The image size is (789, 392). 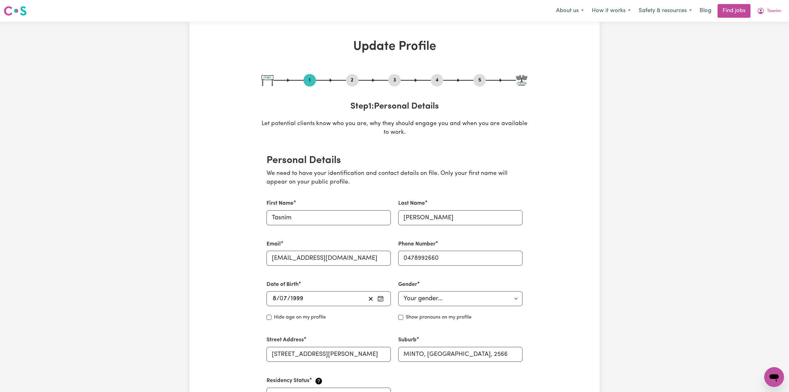 What do you see at coordinates (461, 354) in the screenshot?
I see `input: e.g. North Bondi, New South Wales` at bounding box center [461, 354].